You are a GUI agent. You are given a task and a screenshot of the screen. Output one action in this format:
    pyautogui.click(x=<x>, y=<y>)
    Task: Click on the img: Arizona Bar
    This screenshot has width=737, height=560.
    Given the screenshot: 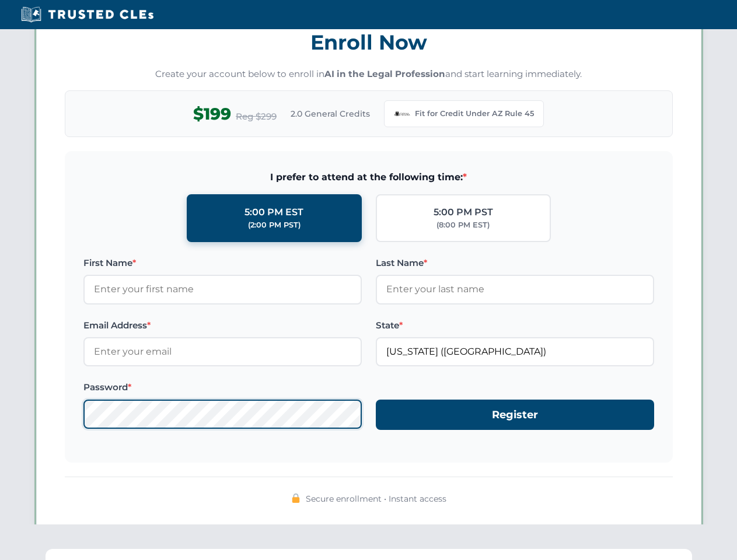 What is the action you would take?
    pyautogui.click(x=402, y=114)
    